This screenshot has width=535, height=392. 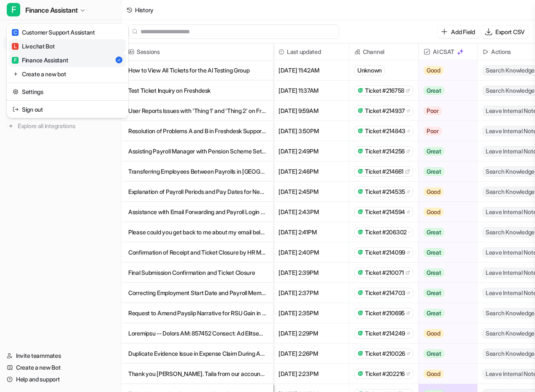 What do you see at coordinates (67, 92) in the screenshot?
I see `a: Settings` at bounding box center [67, 92].